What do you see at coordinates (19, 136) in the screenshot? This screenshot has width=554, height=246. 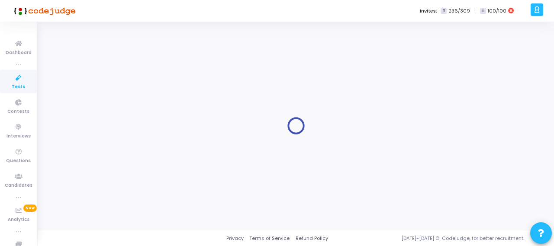 I see `span: Interviews` at bounding box center [19, 136].